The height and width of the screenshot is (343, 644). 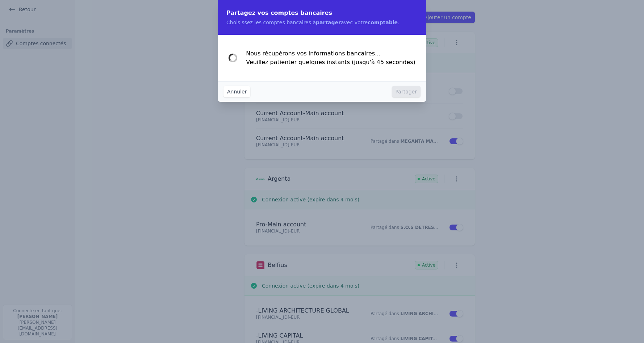 What do you see at coordinates (322, 23) in the screenshot?
I see `p: Choisissez les comptes bancaires à avec votre .` at bounding box center [322, 23].